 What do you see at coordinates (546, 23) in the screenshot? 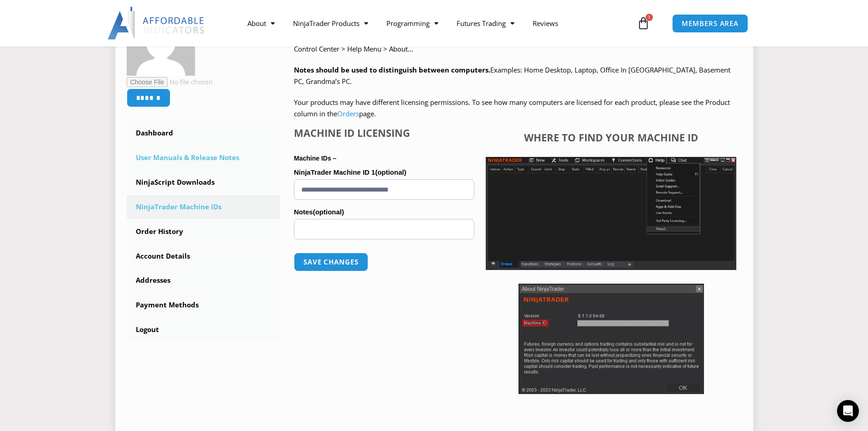
I see `a: Reviews` at bounding box center [546, 23].